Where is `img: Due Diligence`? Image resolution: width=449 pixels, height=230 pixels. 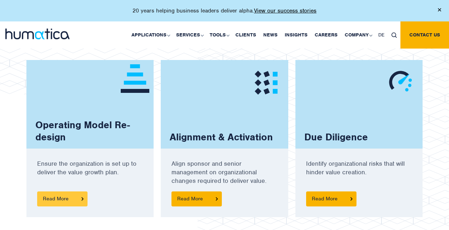 img: Due Diligence is located at coordinates (400, 81).